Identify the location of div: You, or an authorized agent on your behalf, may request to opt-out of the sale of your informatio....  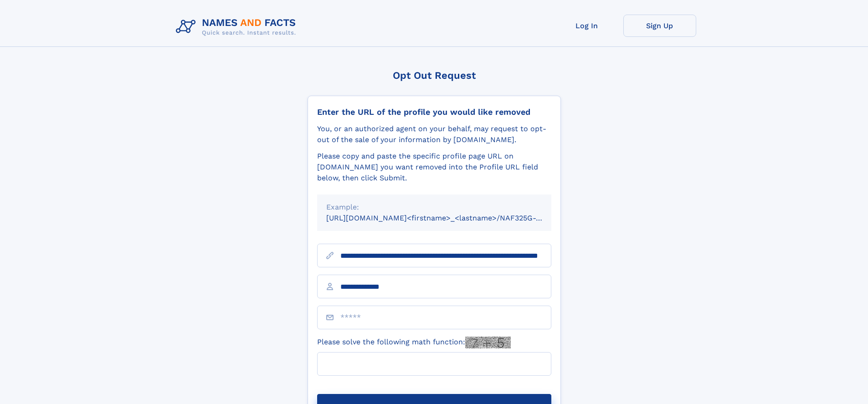
(435, 134).